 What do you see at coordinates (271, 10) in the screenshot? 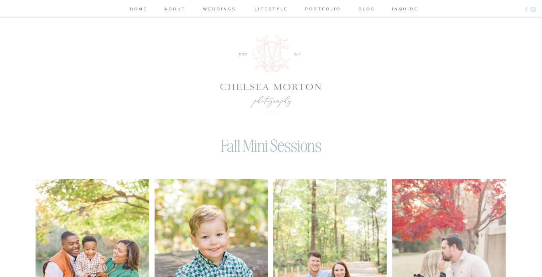
I see `a: lifestyle` at bounding box center [271, 10].